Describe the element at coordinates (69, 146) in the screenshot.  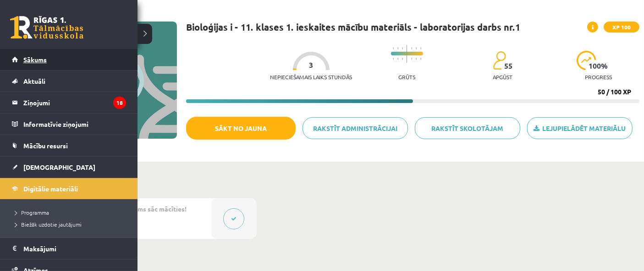
I see `a: Mācību resursi` at that location.